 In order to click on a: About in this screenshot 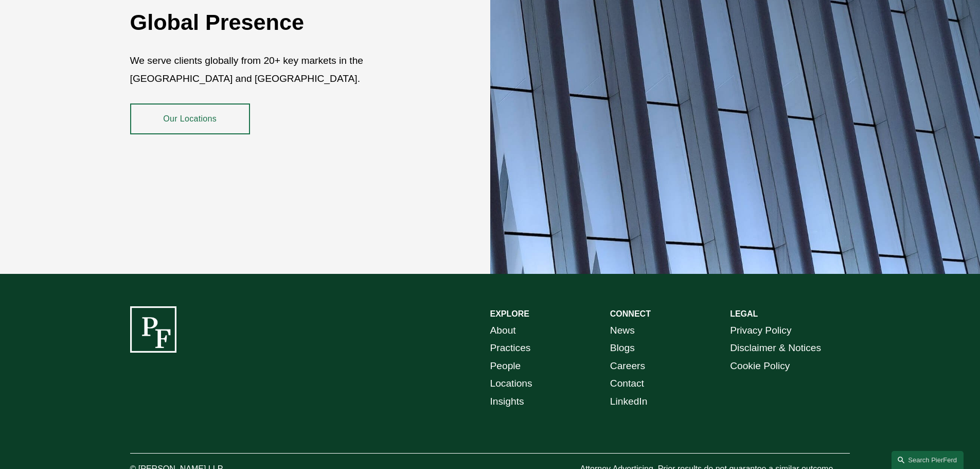, I will do `click(503, 331)`.